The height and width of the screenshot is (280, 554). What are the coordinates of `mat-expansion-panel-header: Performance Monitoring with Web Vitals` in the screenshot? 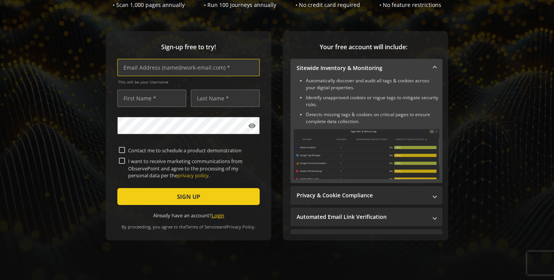 It's located at (366, 239).